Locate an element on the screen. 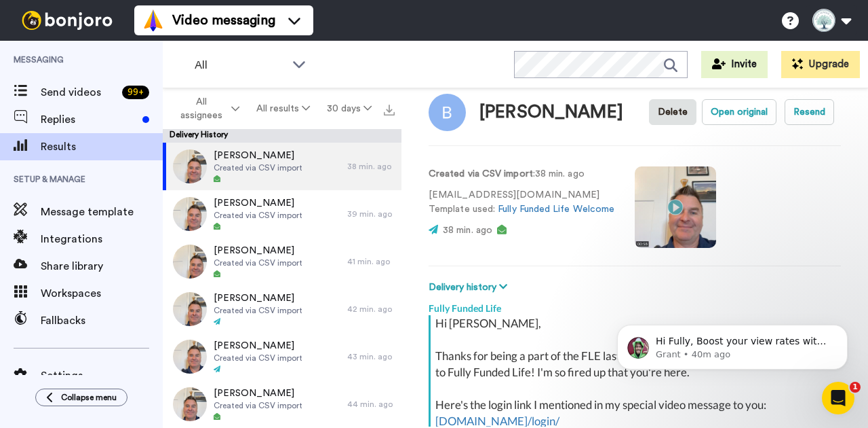  div: Delivery History is located at coordinates (282, 136).